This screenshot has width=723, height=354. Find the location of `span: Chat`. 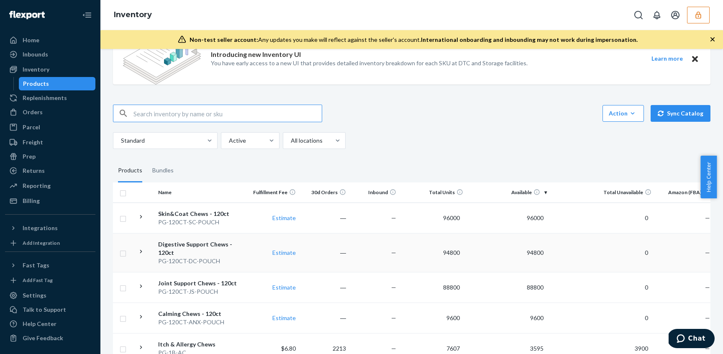

span: Chat is located at coordinates (28, 10).